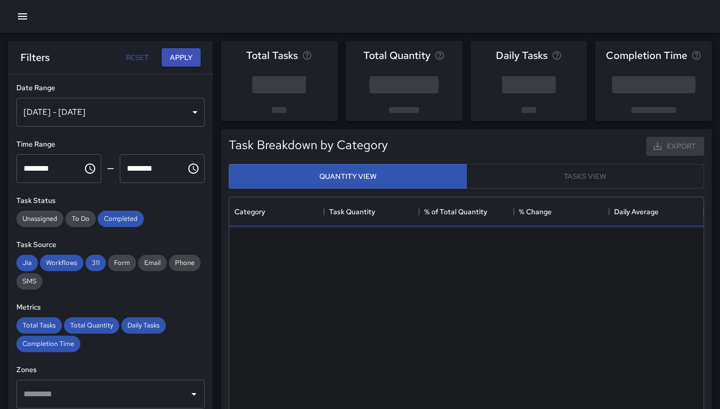 The width and height of the screenshot is (720, 409). What do you see at coordinates (29, 281) in the screenshot?
I see `div: SMS` at bounding box center [29, 281].